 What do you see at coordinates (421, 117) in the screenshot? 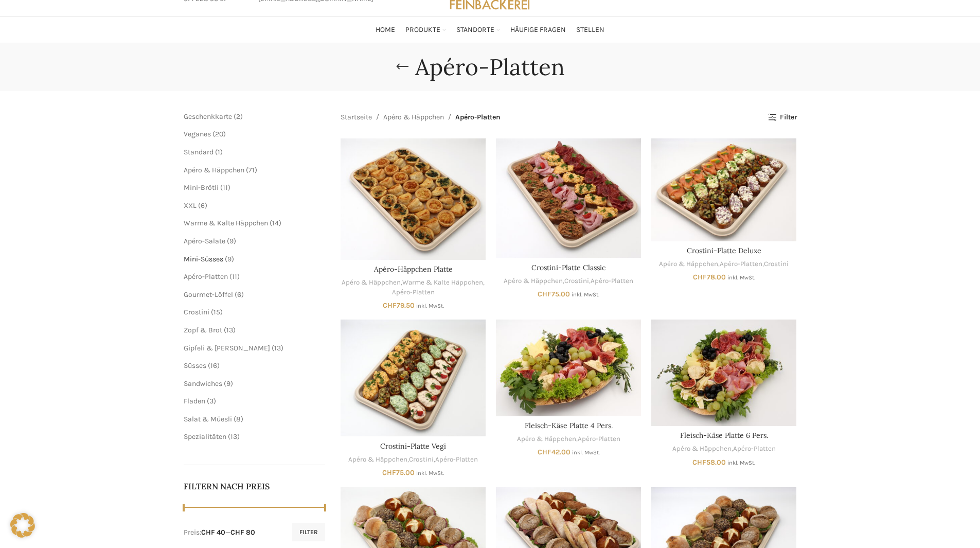
I see `nav: Breadcrumb` at bounding box center [421, 117].